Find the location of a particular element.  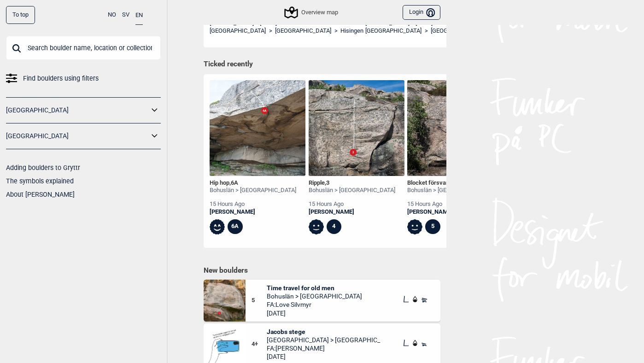

button: EN is located at coordinates (139, 15).